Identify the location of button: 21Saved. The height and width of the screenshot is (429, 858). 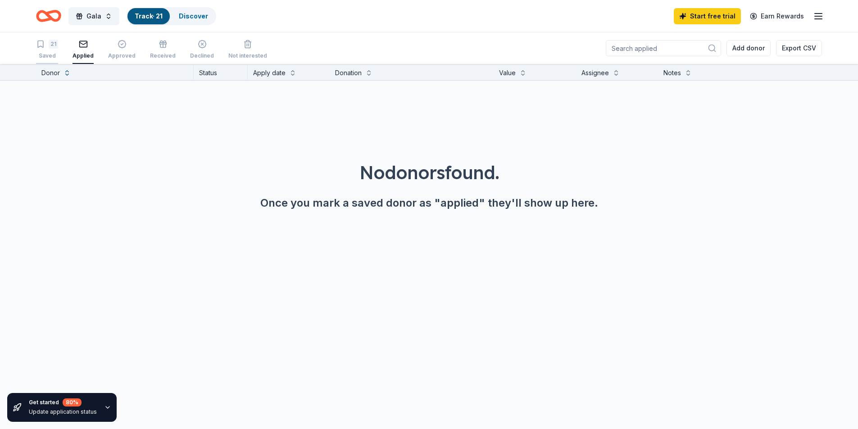
(47, 50).